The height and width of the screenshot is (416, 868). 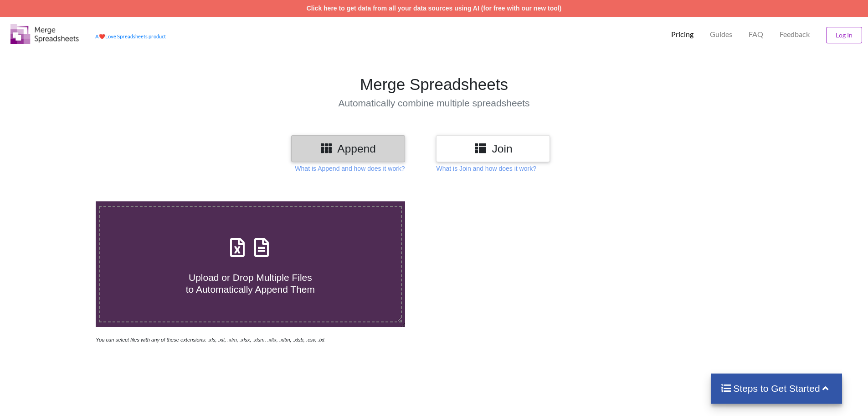 What do you see at coordinates (794, 34) in the screenshot?
I see `span: Feedback` at bounding box center [794, 34].